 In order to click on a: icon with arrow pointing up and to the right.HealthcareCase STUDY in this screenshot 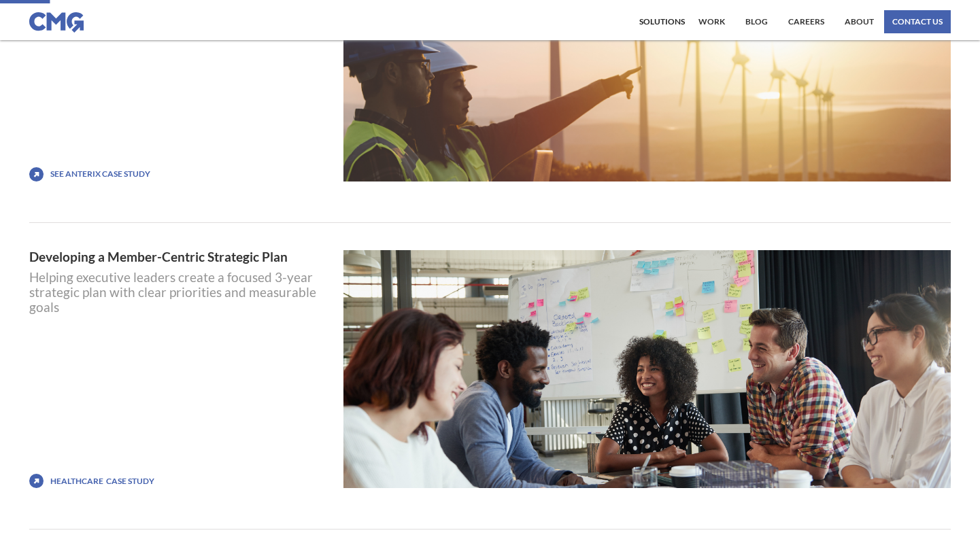, I will do `click(181, 480)`.